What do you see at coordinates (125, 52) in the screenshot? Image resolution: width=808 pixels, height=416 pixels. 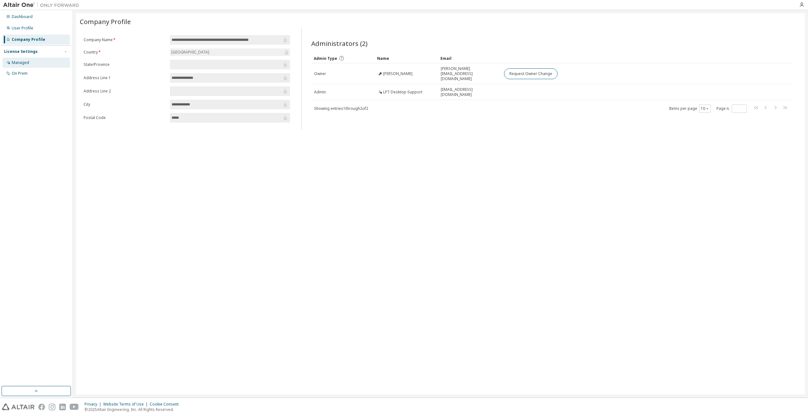 I see `label: Country` at bounding box center [125, 52].